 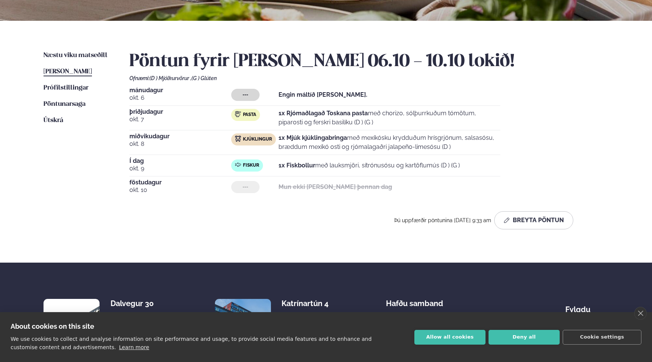 What do you see at coordinates (180, 169) in the screenshot?
I see `span: okt. 9` at bounding box center [180, 169].